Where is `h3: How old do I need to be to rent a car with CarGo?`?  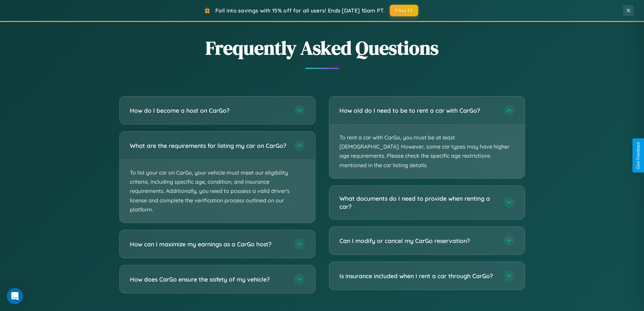 h3: How old do I need to be to rent a car with CarGo? is located at coordinates (418, 110).